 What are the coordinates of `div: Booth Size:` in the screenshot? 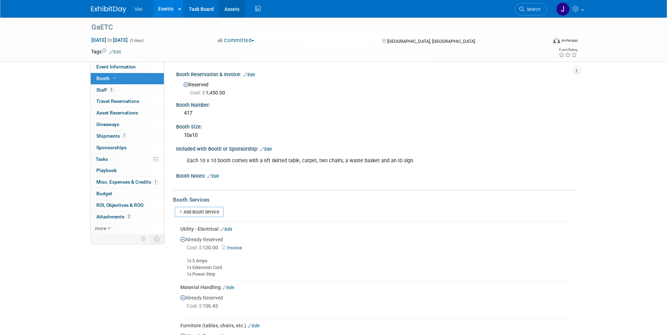 It's located at (376, 126).